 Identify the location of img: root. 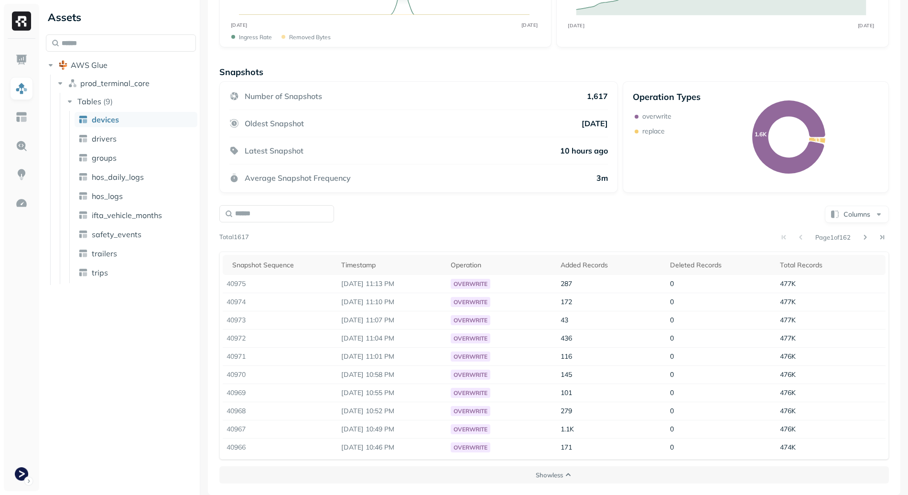
(63, 65).